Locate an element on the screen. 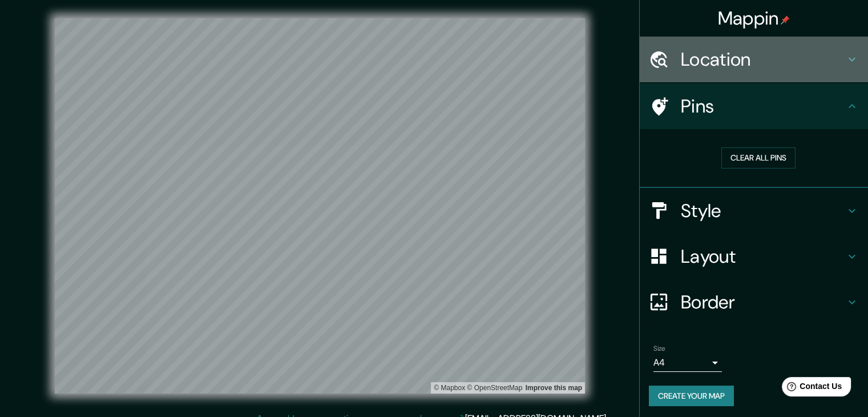 Image resolution: width=868 pixels, height=417 pixels. div: Layout is located at coordinates (754, 256).